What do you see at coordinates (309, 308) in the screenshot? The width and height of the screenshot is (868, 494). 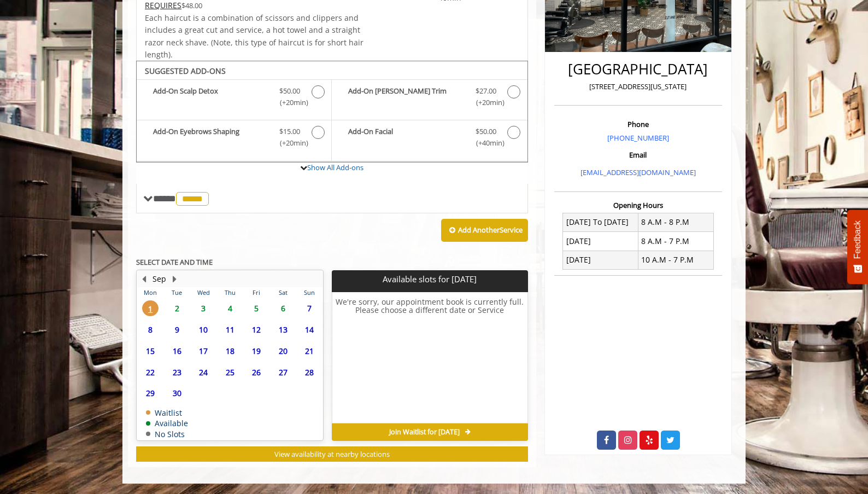 I see `span: 7` at bounding box center [309, 308].